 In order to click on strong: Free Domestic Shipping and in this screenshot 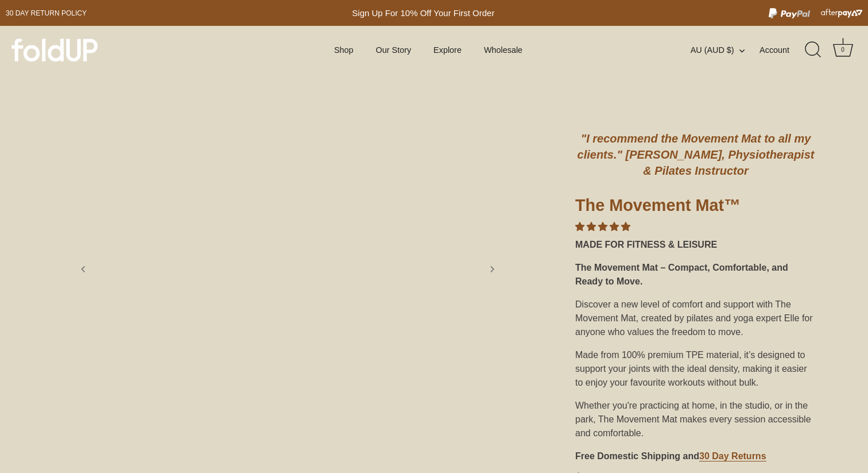, I will do `click(637, 456)`.